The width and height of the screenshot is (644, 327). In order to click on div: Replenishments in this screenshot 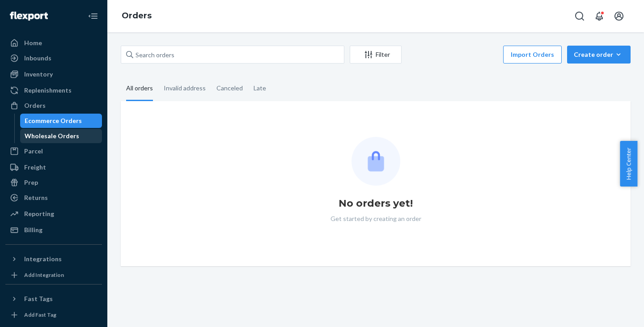, I will do `click(48, 90)`.